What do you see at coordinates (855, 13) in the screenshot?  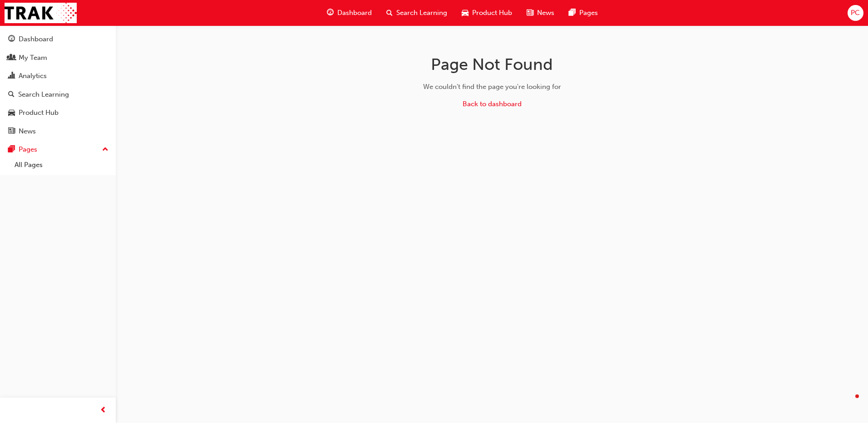 I see `button: PC` at bounding box center [855, 13].